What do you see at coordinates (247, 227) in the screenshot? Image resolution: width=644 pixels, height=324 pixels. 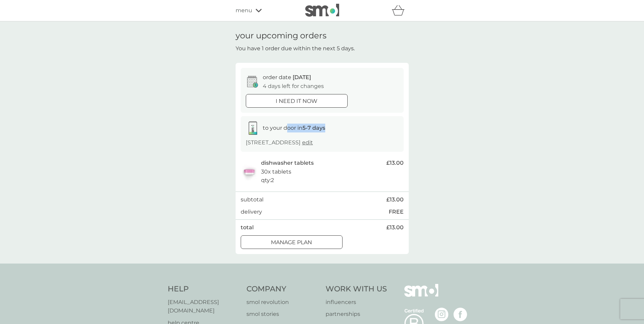 I see `p: total` at bounding box center [247, 227].